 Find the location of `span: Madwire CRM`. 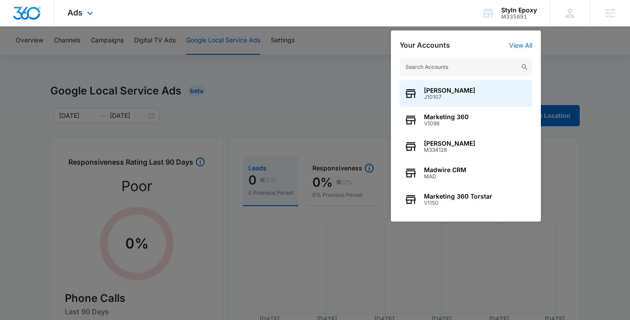

span: Madwire CRM is located at coordinates (445, 170).